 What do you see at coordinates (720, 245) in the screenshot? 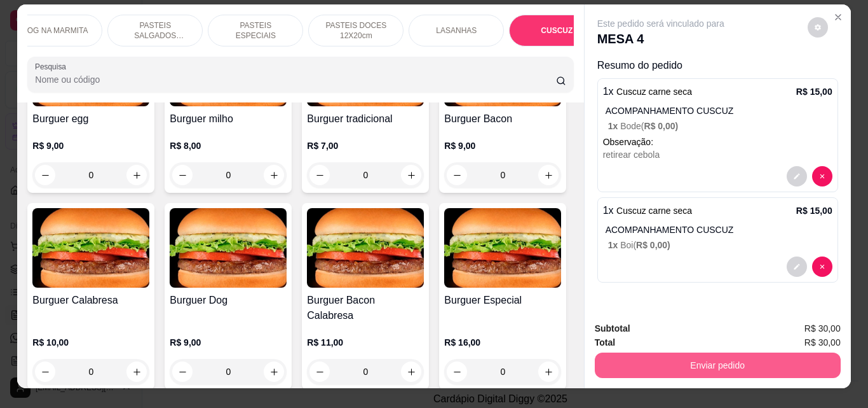
I see `p: Boi (` at bounding box center [720, 245].